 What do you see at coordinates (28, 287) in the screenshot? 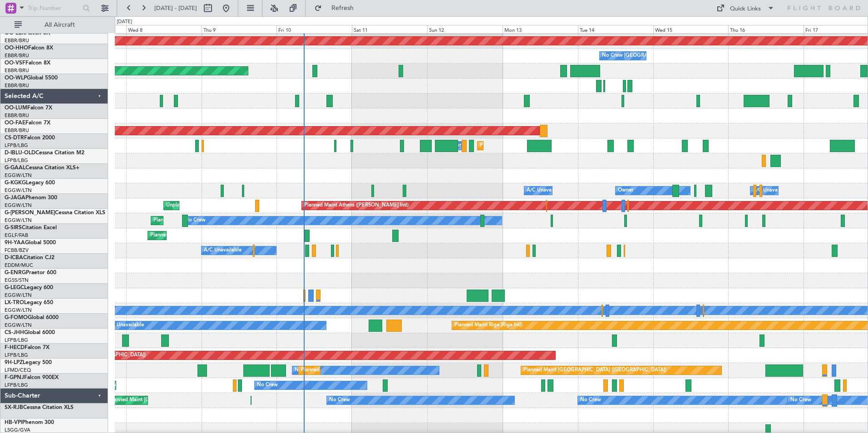
I see `a: G-LEGCLegacy 600` at bounding box center [28, 287].